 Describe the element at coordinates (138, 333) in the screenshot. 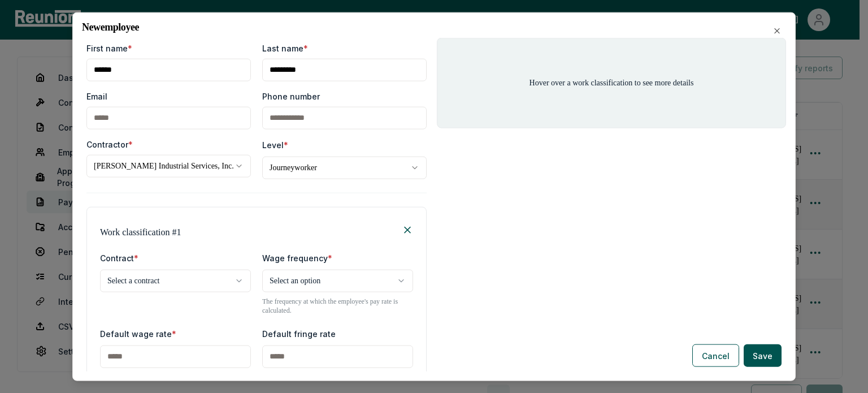

I see `label: Default wage rate` at that location.